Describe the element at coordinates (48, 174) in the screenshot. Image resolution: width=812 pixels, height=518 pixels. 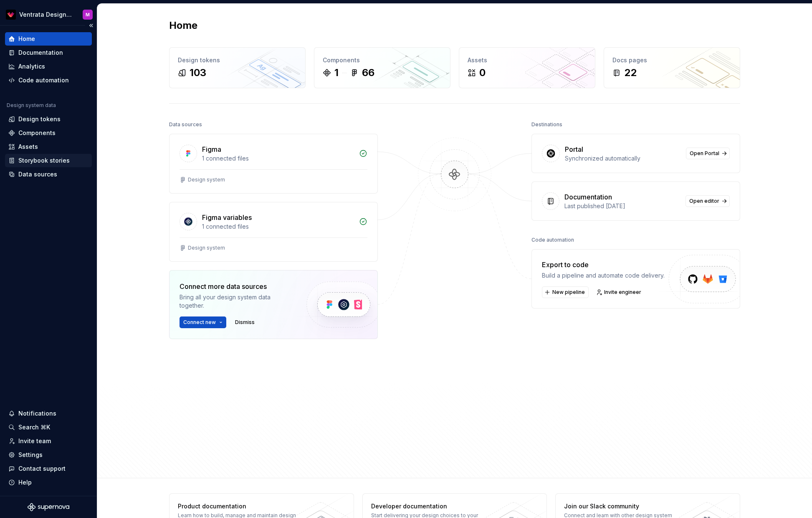
I see `a: Data sources` at that location.